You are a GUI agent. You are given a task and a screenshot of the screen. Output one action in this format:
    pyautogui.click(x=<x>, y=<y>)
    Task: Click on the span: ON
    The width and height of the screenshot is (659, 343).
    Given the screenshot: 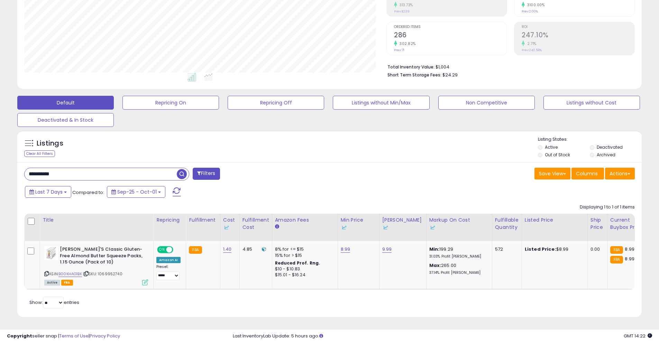 What is the action you would take?
    pyautogui.click(x=162, y=250)
    